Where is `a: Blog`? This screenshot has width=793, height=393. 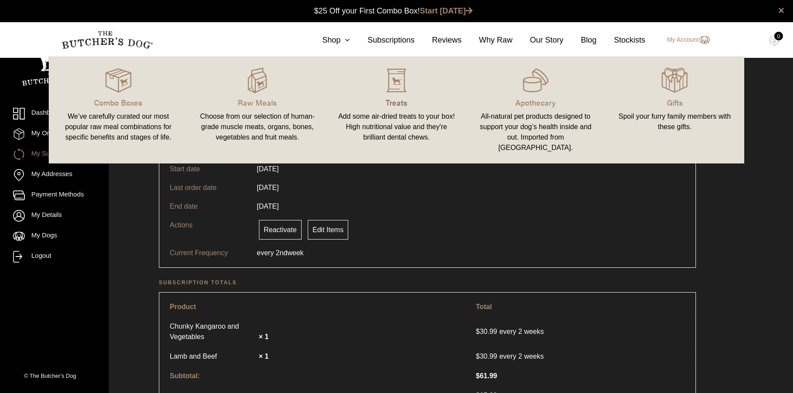
a: Blog is located at coordinates (580, 40).